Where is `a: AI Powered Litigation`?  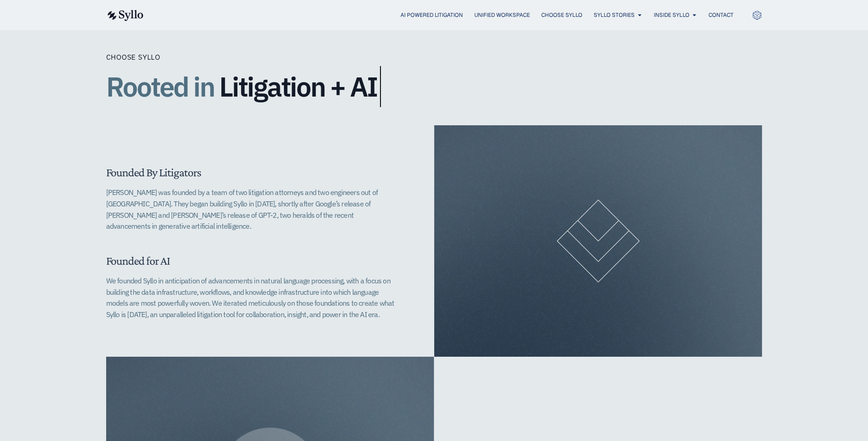 a: AI Powered Litigation is located at coordinates (432, 15).